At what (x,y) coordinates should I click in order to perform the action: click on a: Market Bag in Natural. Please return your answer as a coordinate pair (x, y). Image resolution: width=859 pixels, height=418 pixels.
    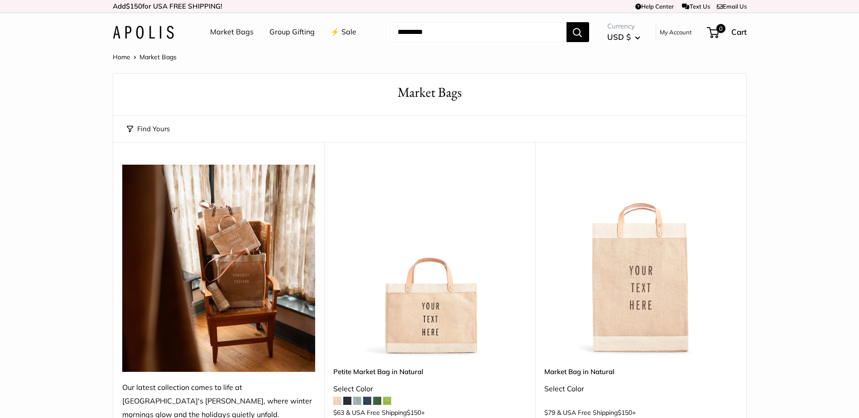
    Looking at the image, I should click on (640, 372).